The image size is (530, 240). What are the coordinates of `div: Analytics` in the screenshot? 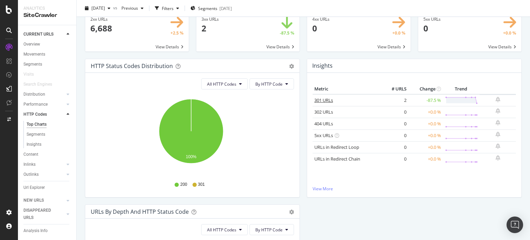 It's located at (47, 8).